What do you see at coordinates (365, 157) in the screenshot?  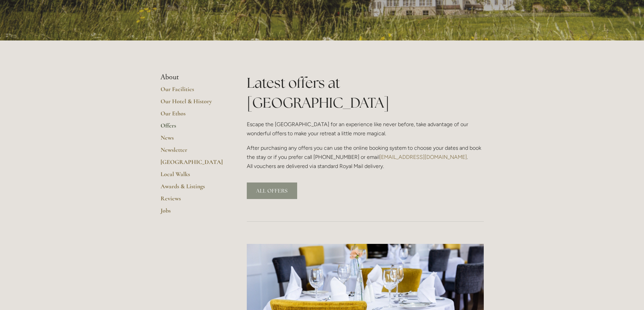 I see `p: After purchasing any offers you can use the online booking system to choose your dates and book t...` at bounding box center [365, 157].